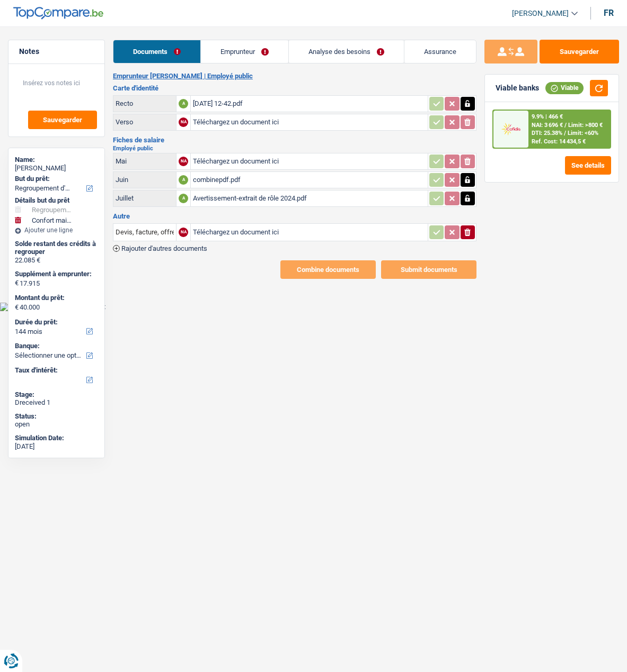 This screenshot has height=672, width=627. What do you see at coordinates (309, 180) in the screenshot?
I see `div: combinepdf.pdf` at bounding box center [309, 180].